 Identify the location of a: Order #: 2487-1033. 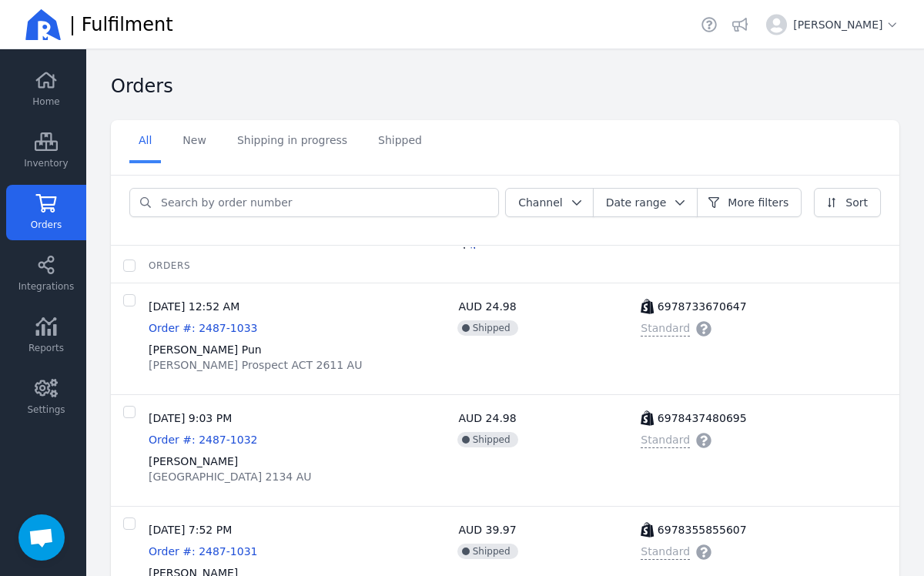
(202, 328).